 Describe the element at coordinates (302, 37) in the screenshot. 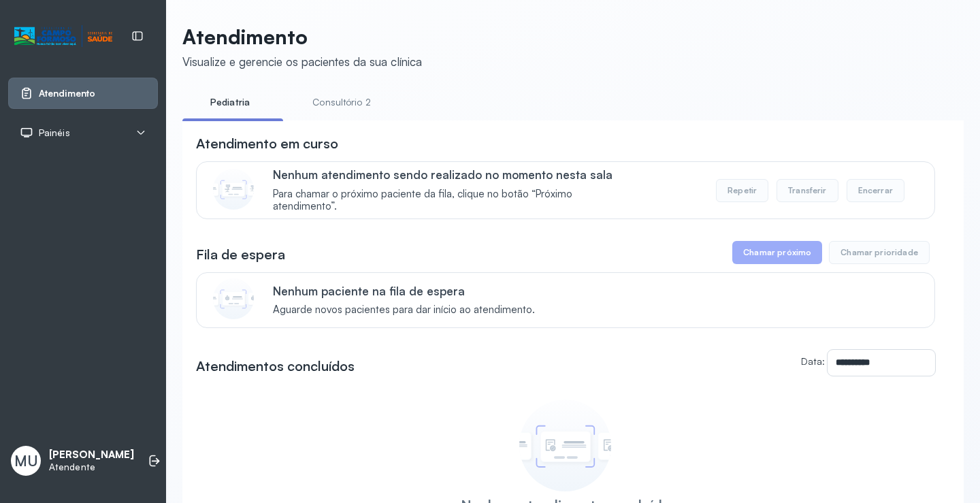

I see `p: Atendimento` at that location.